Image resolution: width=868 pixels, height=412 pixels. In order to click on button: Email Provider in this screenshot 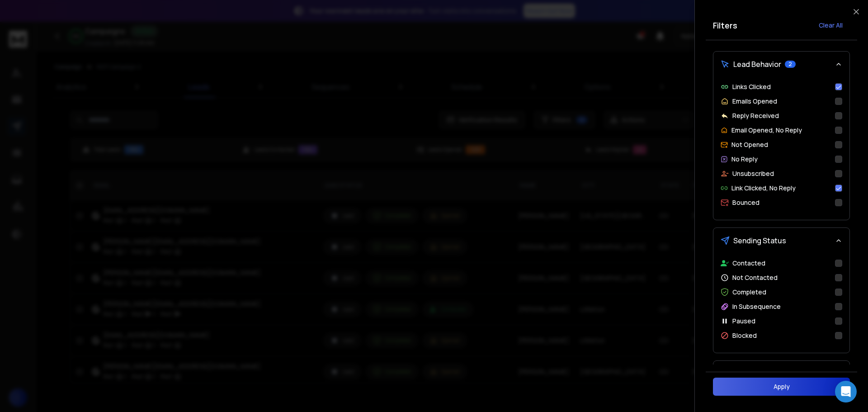, I will do `click(782, 373)`.